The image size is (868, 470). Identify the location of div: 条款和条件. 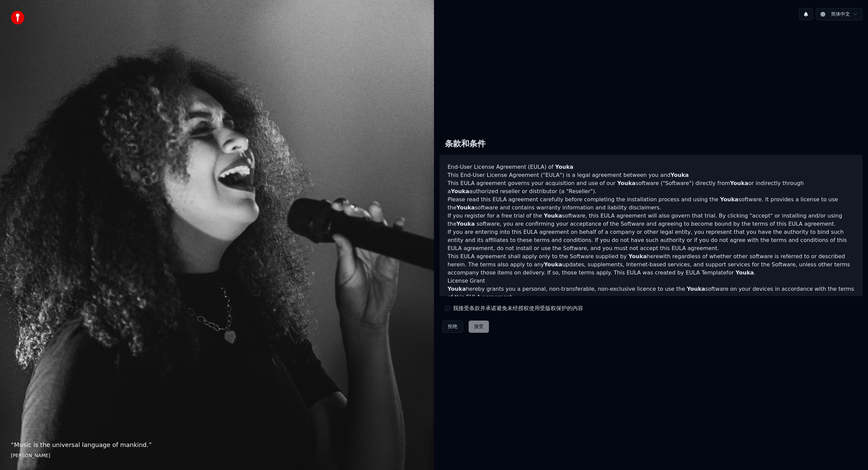
(465, 144).